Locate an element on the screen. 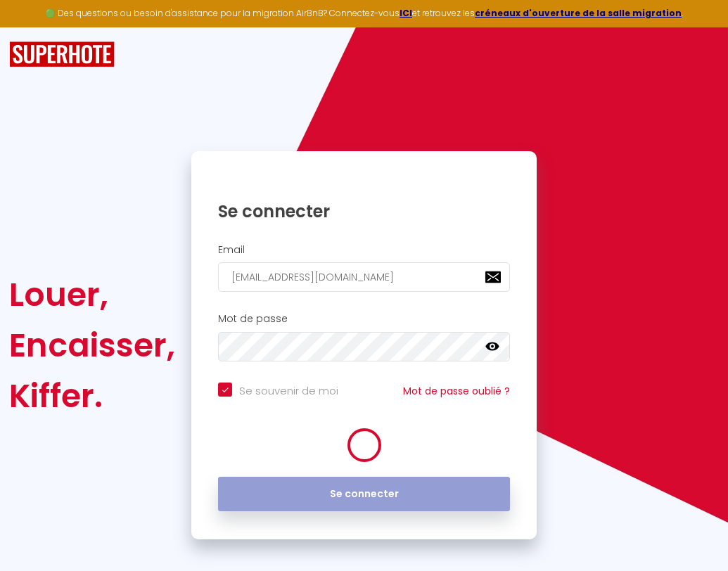  strong: ICI is located at coordinates (406, 13).